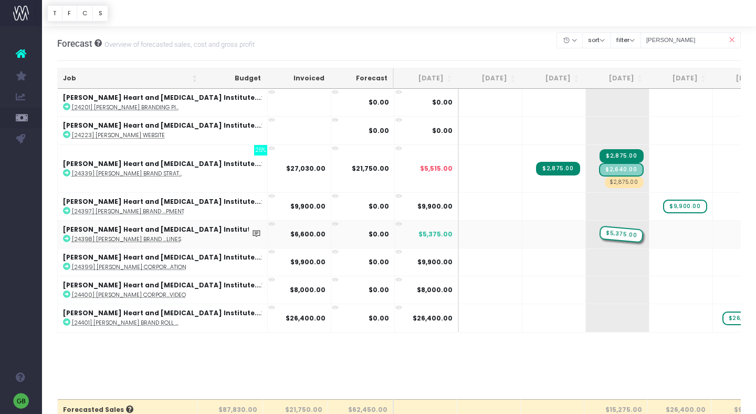 The image size is (756, 414). What do you see at coordinates (125, 322) in the screenshot?
I see `abbr: [24401] Baker Institute Brand Roll Out` at bounding box center [125, 322].